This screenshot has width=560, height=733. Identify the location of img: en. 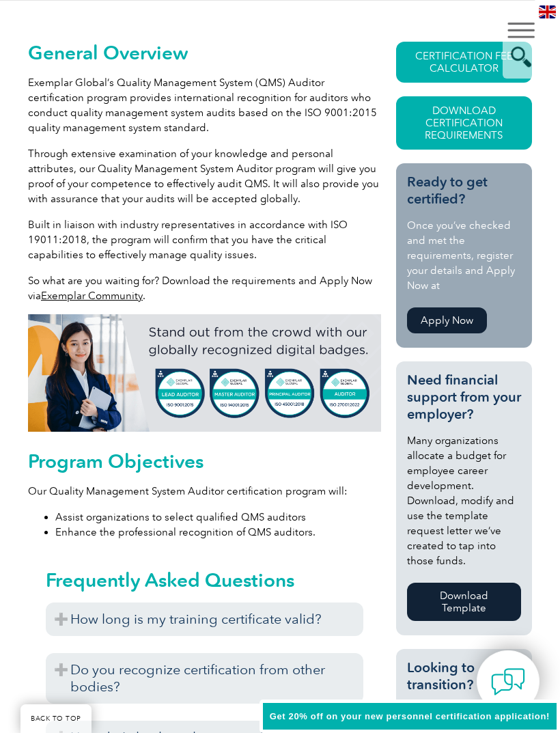
(547, 11).